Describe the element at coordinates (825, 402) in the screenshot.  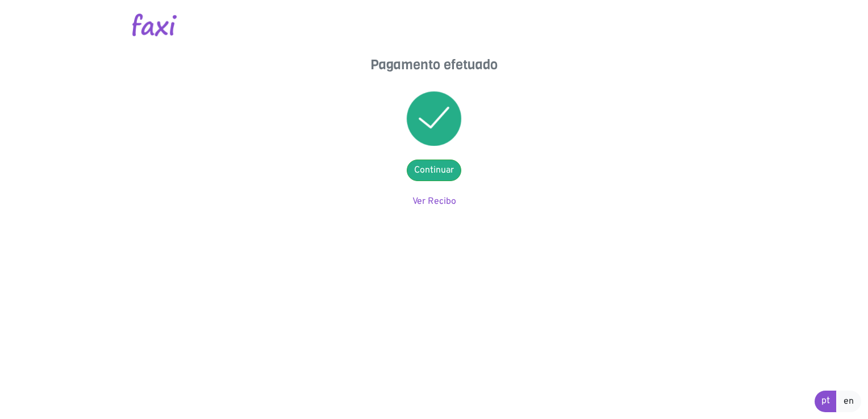
I see `a: pt` at that location.